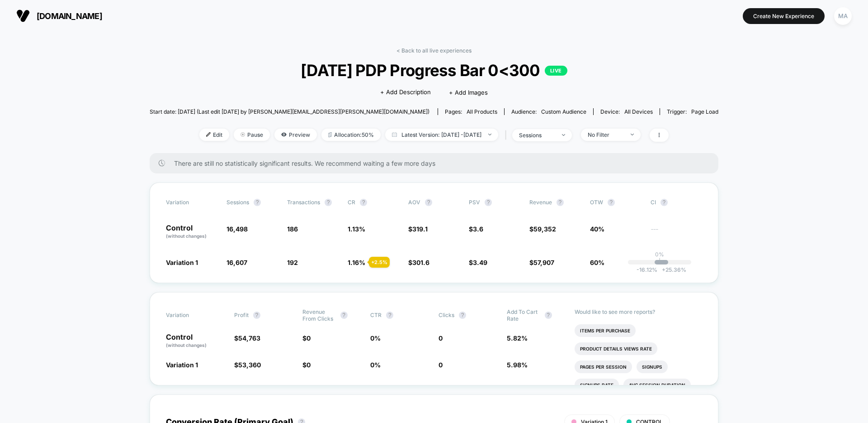  I want to click on span: PSV, so click(474, 202).